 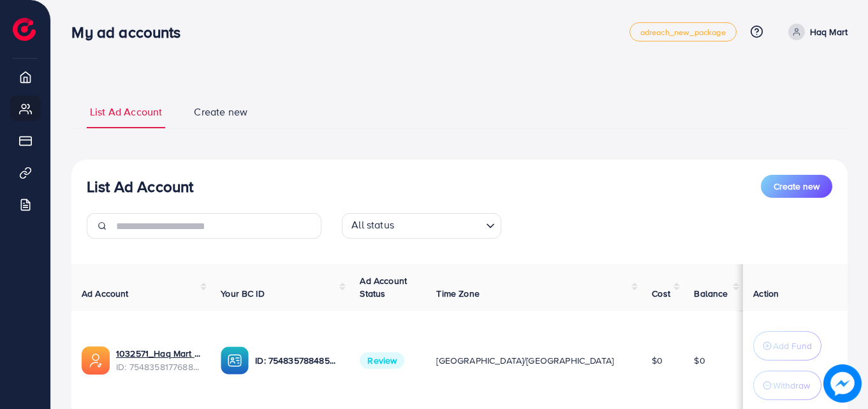 What do you see at coordinates (158, 367) in the screenshot?
I see `span: ID: 7548358177688240129` at bounding box center [158, 367].